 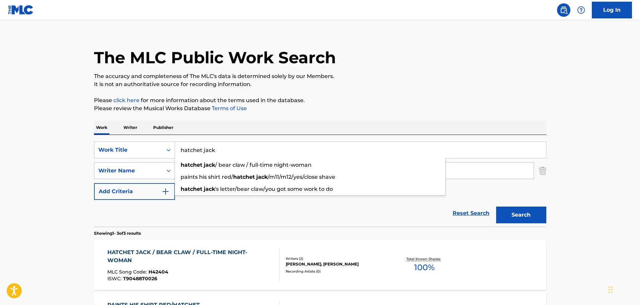 What do you see at coordinates (102, 127) in the screenshot?
I see `p: Work` at bounding box center [102, 127].